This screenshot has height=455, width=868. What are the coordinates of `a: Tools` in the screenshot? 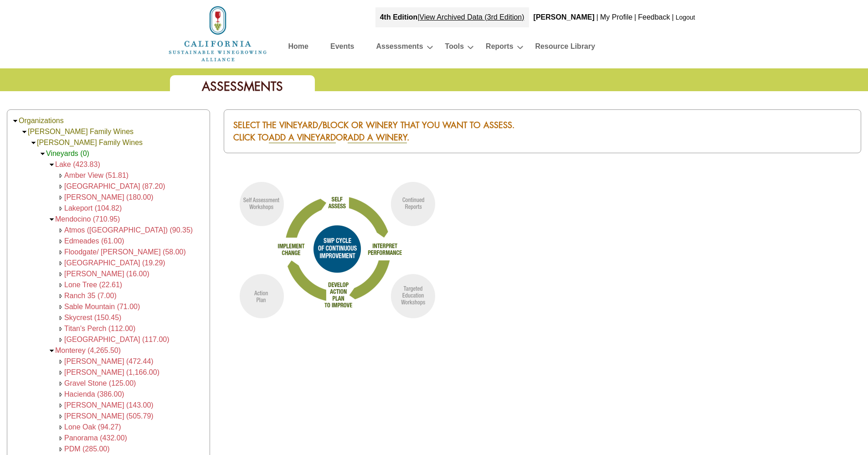 It's located at (455, 48).